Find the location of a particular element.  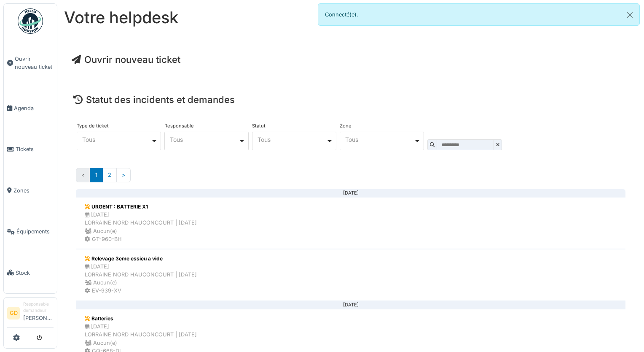

div: Batteries is located at coordinates (141, 318).